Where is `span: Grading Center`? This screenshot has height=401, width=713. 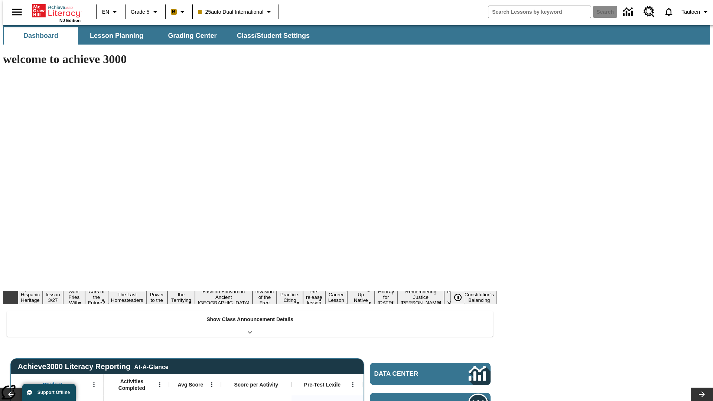 span: Grading Center is located at coordinates (192, 36).